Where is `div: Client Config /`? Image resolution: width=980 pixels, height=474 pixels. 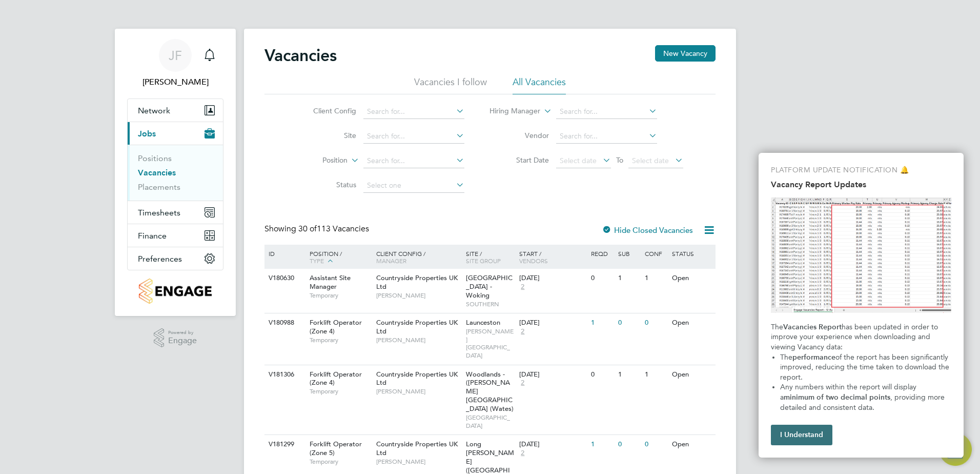
div: Client Config / is located at coordinates (418, 257).